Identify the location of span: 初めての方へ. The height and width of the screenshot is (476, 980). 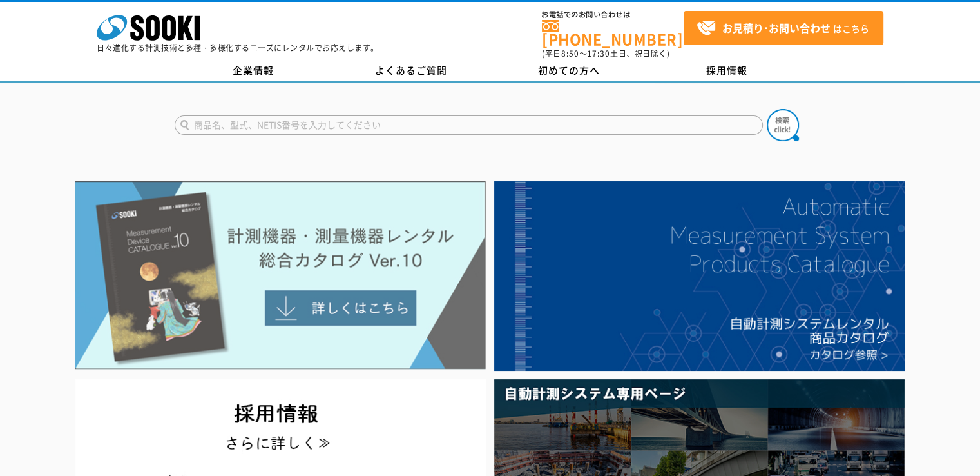
(569, 70).